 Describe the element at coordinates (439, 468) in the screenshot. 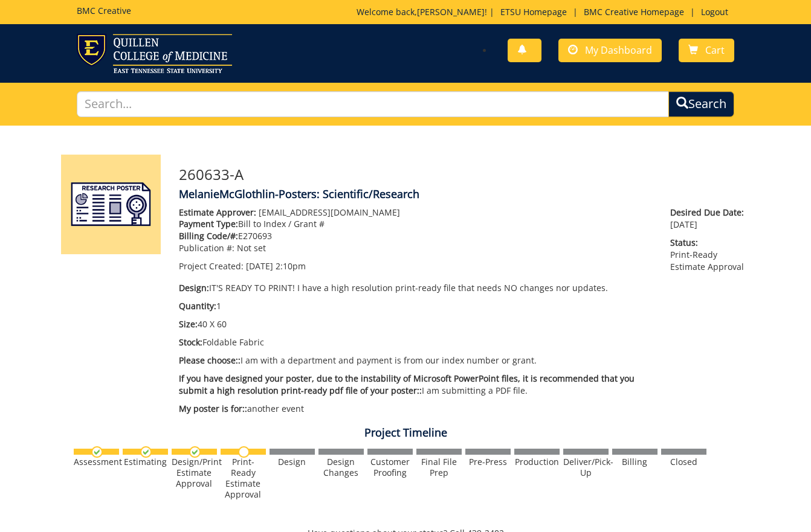

I see `div: Final File Prep` at that location.